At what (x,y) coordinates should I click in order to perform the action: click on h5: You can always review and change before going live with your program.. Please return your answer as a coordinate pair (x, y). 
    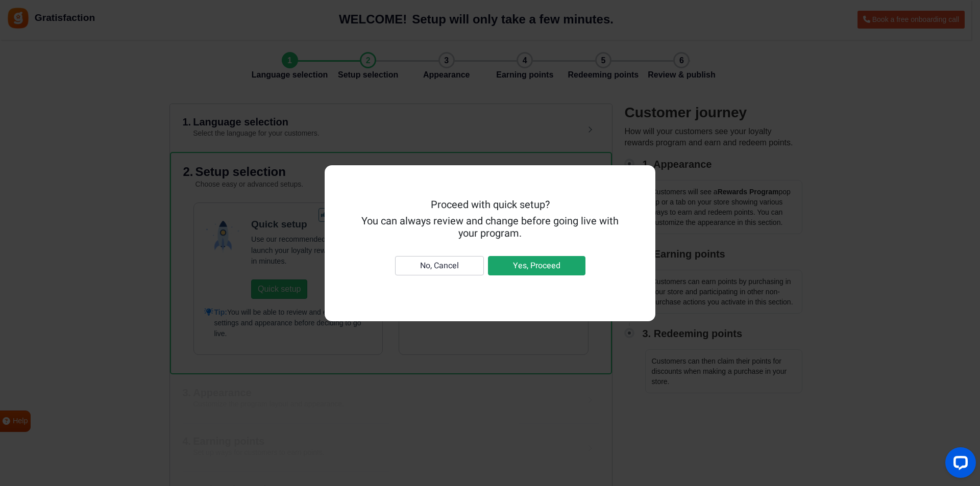
    Looking at the image, I should click on (490, 227).